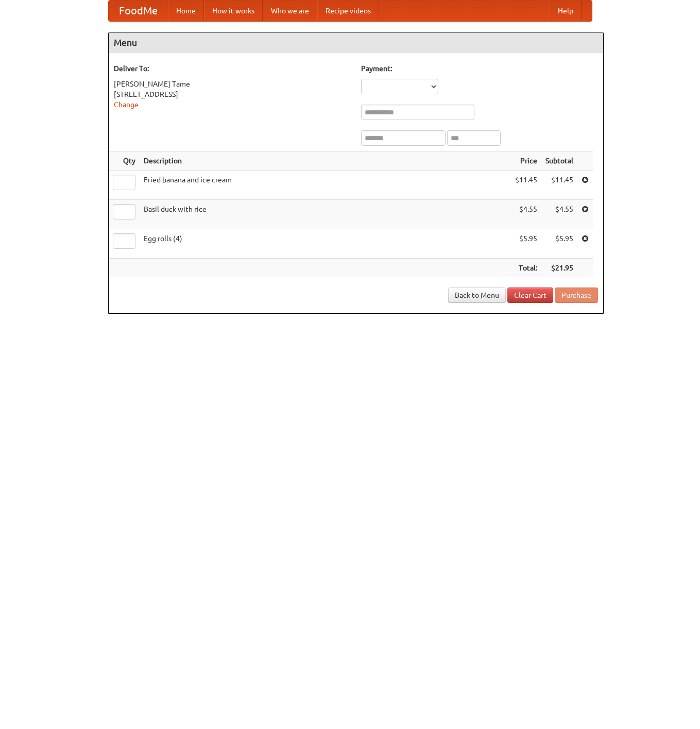 This screenshot has width=700, height=729. I want to click on a: Clear Cart, so click(530, 296).